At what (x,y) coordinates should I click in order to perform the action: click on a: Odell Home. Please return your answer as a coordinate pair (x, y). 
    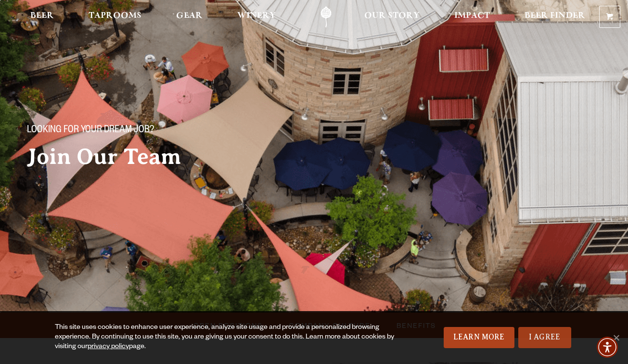
    Looking at the image, I should click on (325, 17).